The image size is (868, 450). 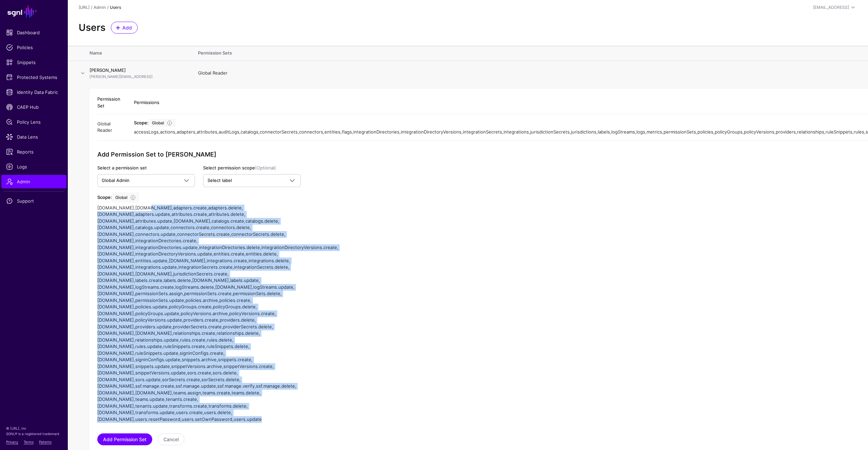 What do you see at coordinates (167, 247) in the screenshot?
I see `span: integrationDirectories.update` at bounding box center [167, 247].